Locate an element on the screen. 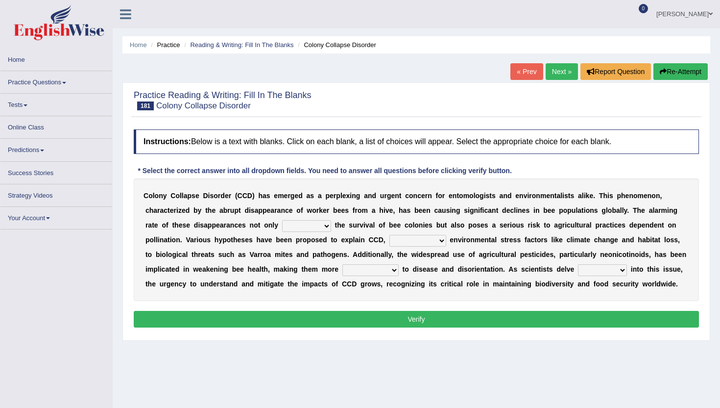 Image resolution: width=720 pixels, height=408 pixels. span: 0 is located at coordinates (644, 8).